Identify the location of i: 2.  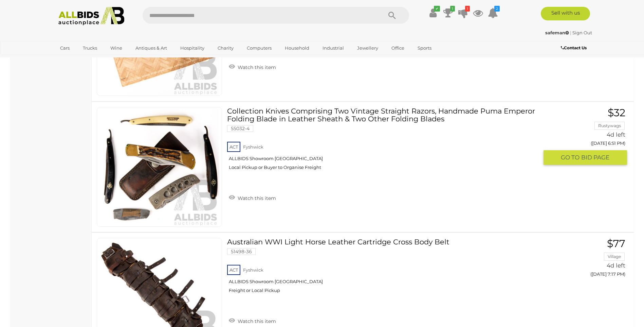
(497, 8).